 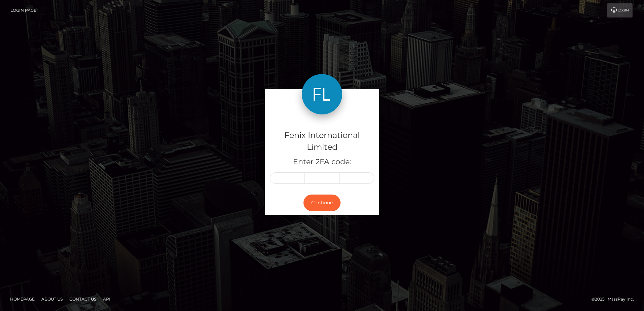 I want to click on a: API, so click(x=107, y=299).